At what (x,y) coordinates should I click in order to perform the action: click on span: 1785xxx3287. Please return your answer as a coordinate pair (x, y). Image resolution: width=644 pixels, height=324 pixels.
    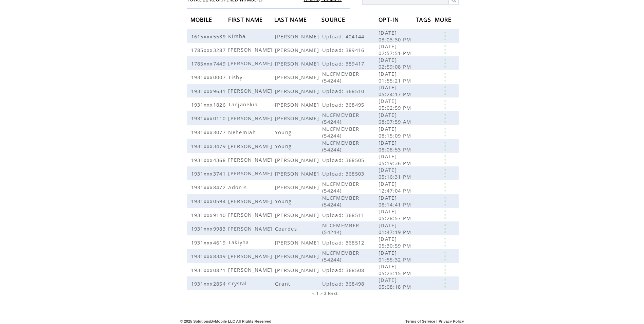
    Looking at the image, I should click on (210, 50).